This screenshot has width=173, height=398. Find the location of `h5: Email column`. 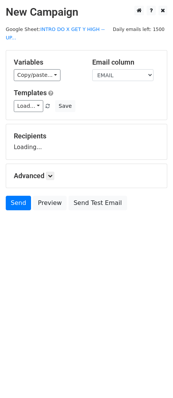

h5: Email column is located at coordinates (125, 62).